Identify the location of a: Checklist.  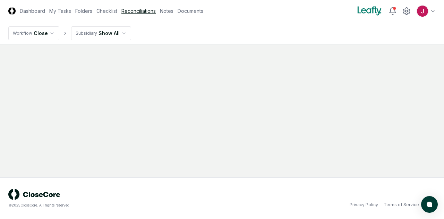
(107, 11).